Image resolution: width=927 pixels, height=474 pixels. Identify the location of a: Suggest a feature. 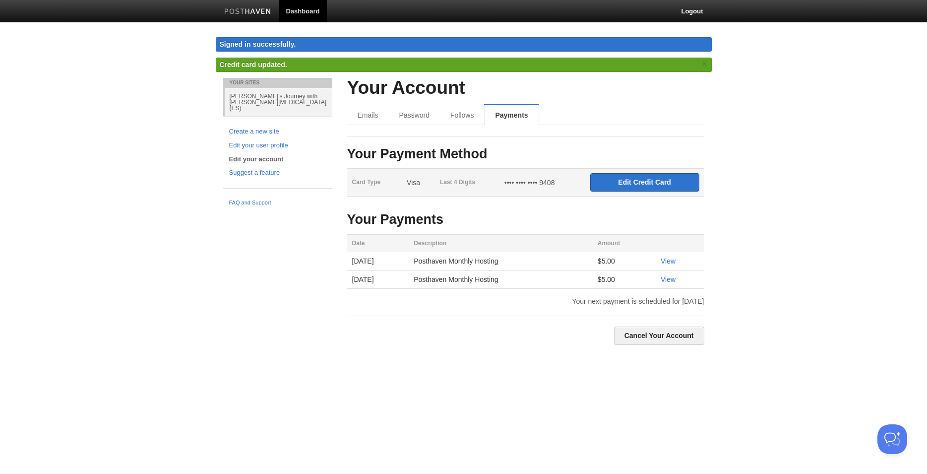
(278, 173).